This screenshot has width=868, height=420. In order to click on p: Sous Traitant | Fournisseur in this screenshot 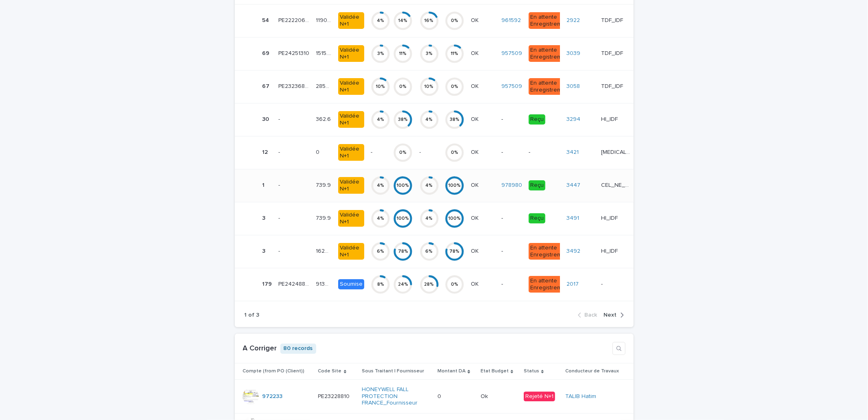, I will do `click(392, 371)`.